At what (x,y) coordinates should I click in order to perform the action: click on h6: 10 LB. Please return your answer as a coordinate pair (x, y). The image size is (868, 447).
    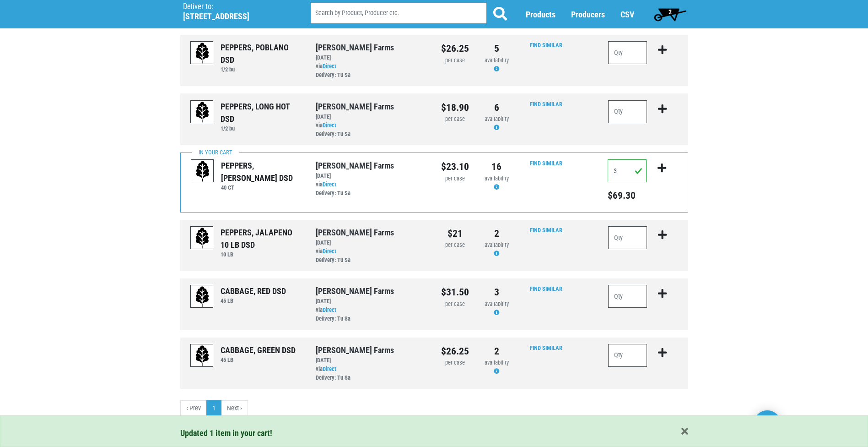
    Looking at the image, I should click on (261, 254).